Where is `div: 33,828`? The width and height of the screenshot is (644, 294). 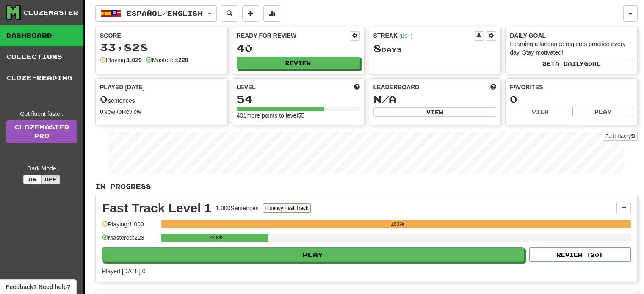
div: 33,828 is located at coordinates (161, 48).